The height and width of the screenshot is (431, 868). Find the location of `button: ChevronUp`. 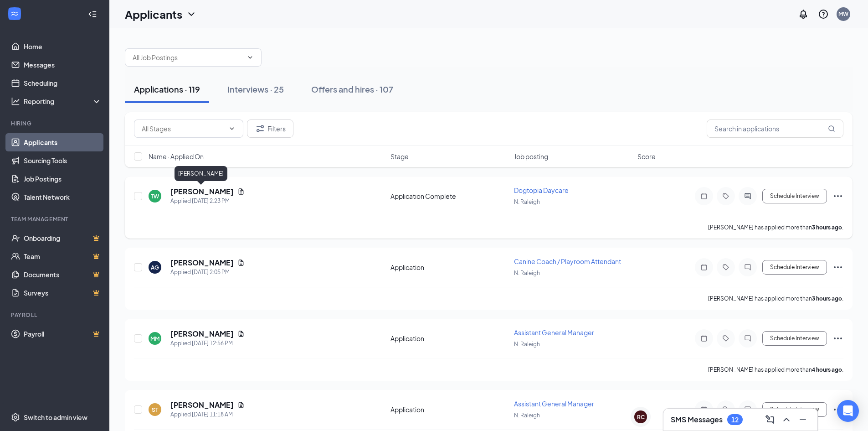

button: ChevronUp is located at coordinates (786, 419).